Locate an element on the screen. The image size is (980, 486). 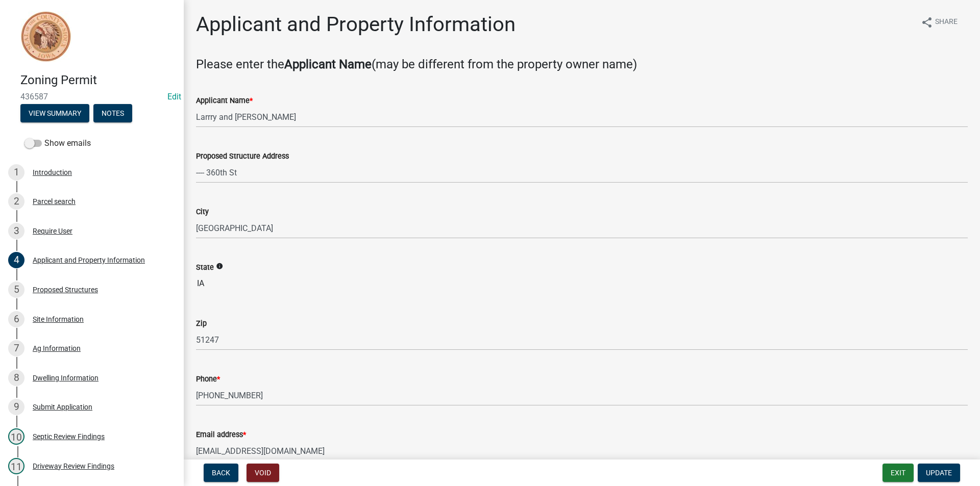
label: Show emails is located at coordinates (57, 144).